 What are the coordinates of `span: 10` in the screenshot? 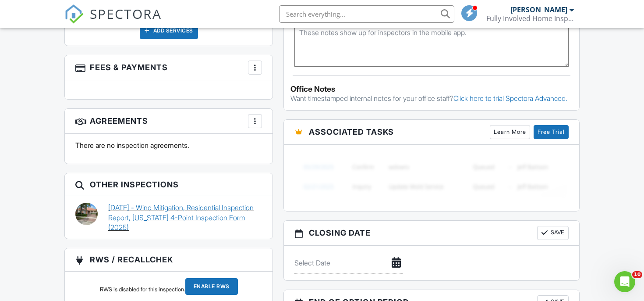 It's located at (637, 275).